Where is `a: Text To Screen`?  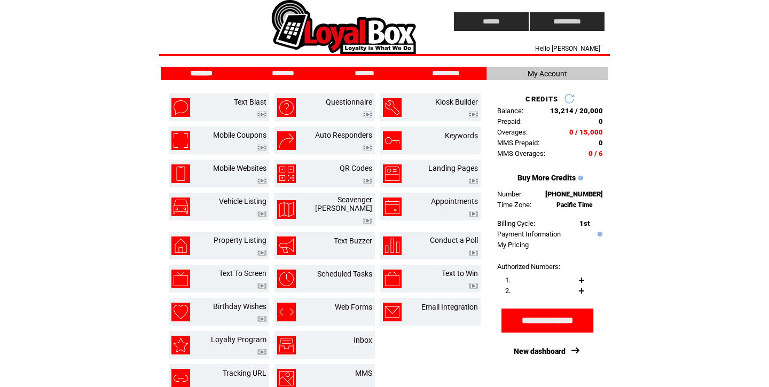 a: Text To Screen is located at coordinates (242, 273).